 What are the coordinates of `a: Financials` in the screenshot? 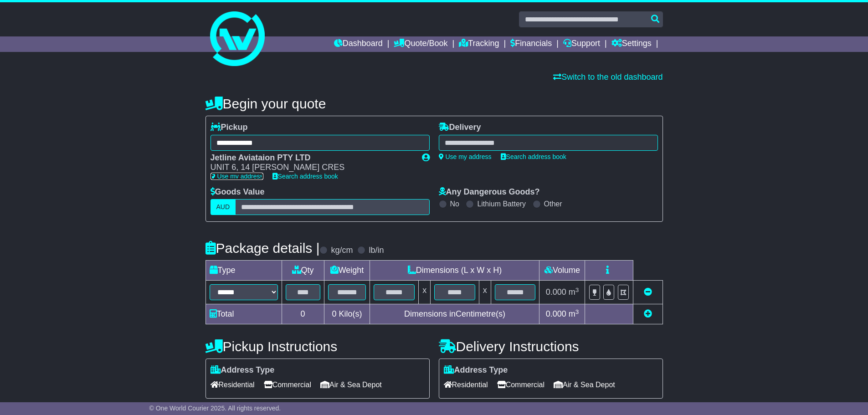 It's located at (531, 44).